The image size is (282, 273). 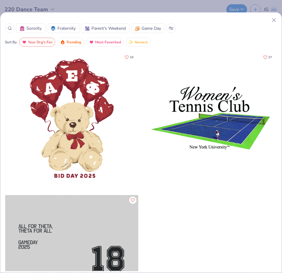 What do you see at coordinates (40, 42) in the screenshot?
I see `span: Your Org's Fav` at bounding box center [40, 42].